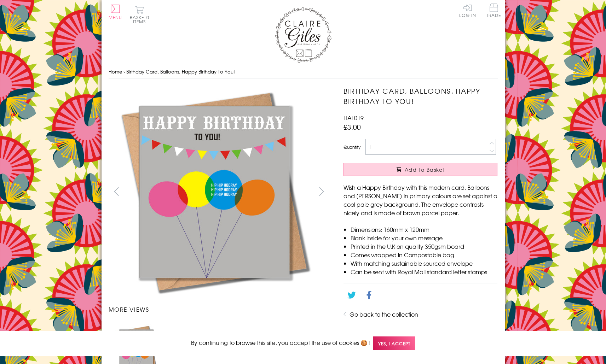 Image resolution: width=606 pixels, height=364 pixels. I want to click on span: Menu, so click(116, 17).